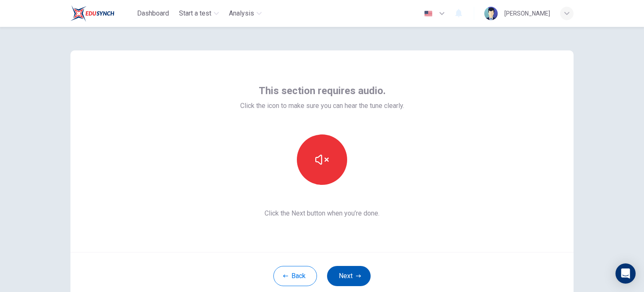  Describe the element at coordinates (349, 276) in the screenshot. I see `button: Next` at that location.